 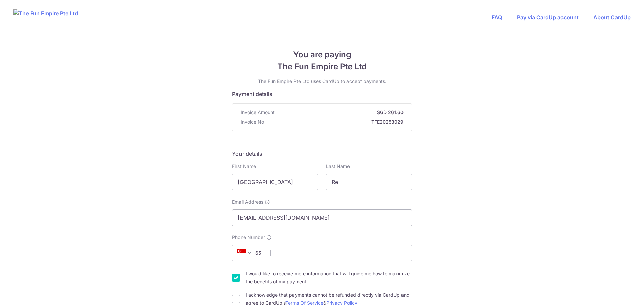 I want to click on strong: TFE20253029, so click(x=335, y=122).